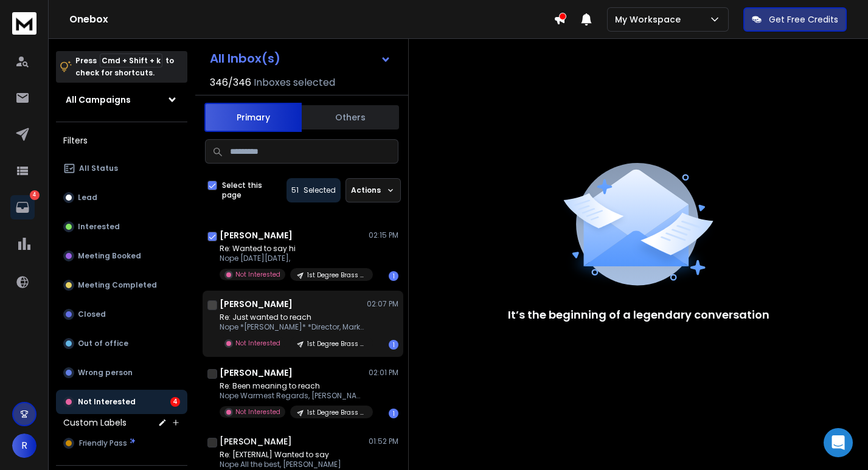 This screenshot has width=868, height=470. I want to click on button: Out of office, so click(122, 343).